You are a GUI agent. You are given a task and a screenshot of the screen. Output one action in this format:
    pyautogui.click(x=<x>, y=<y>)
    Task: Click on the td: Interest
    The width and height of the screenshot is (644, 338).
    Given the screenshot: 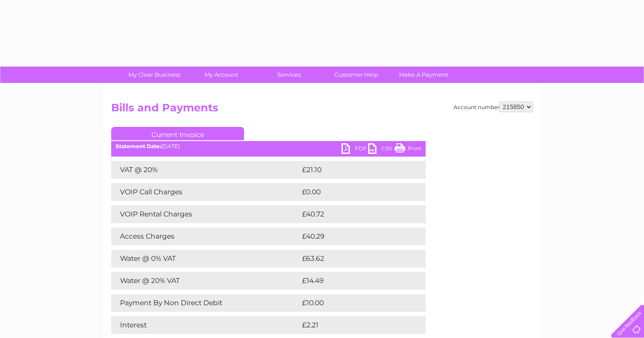 What is the action you would take?
    pyautogui.click(x=206, y=325)
    